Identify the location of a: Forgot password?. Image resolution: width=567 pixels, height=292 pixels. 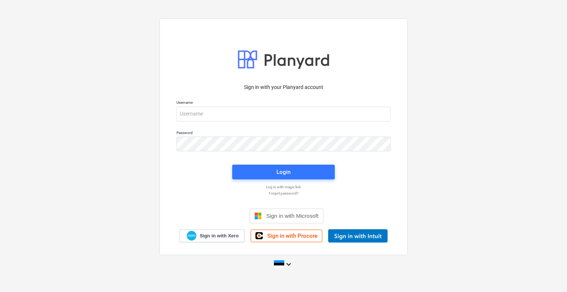
(284, 193).